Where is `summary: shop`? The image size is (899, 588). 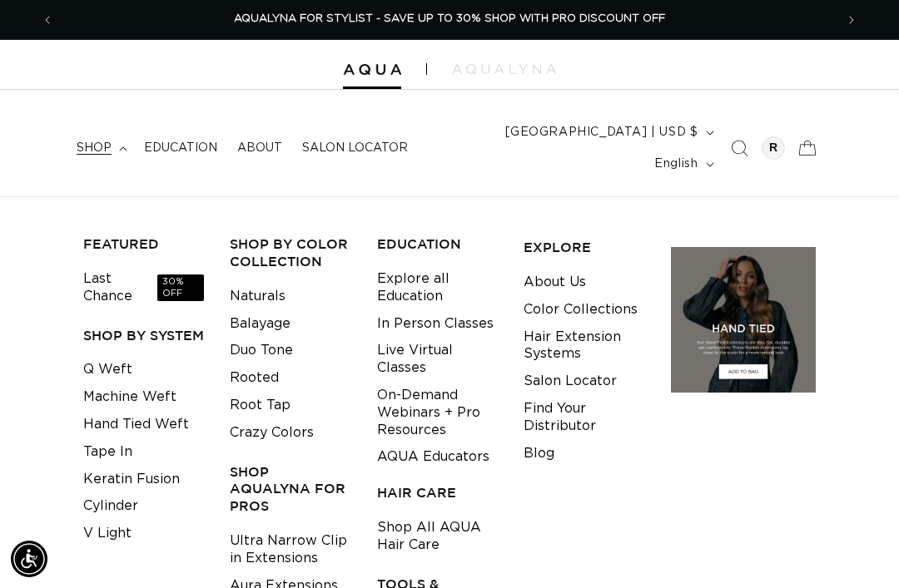
summary: shop is located at coordinates (100, 148).